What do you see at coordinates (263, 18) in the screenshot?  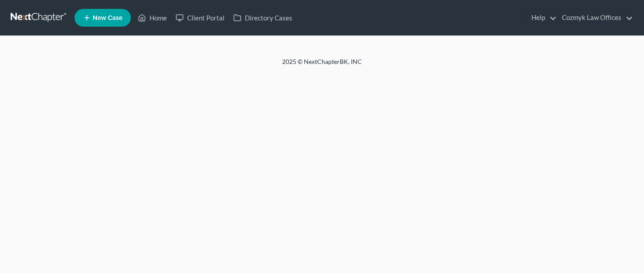 I see `a: Directory Cases` at bounding box center [263, 18].